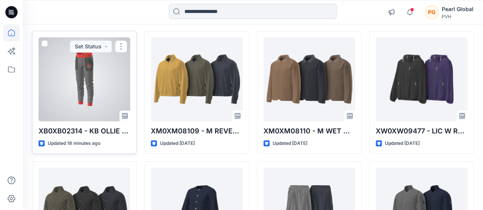 The height and width of the screenshot is (210, 483). What do you see at coordinates (457, 9) in the screenshot?
I see `div: Pearl Global` at bounding box center [457, 9].